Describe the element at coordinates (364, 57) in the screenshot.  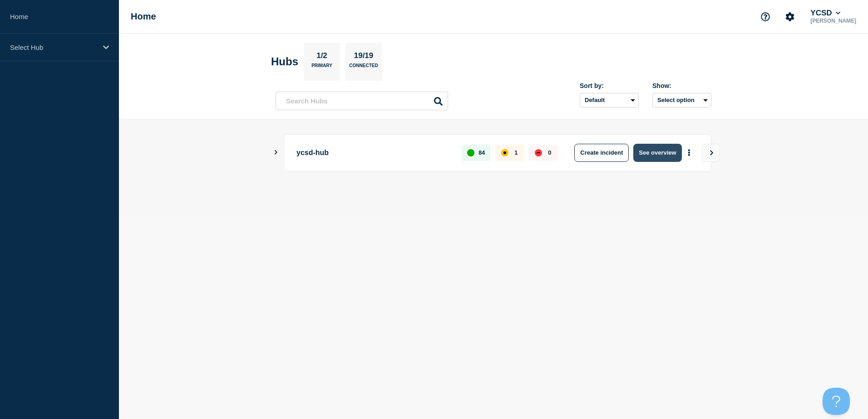
I see `p: 19/19` at that location.